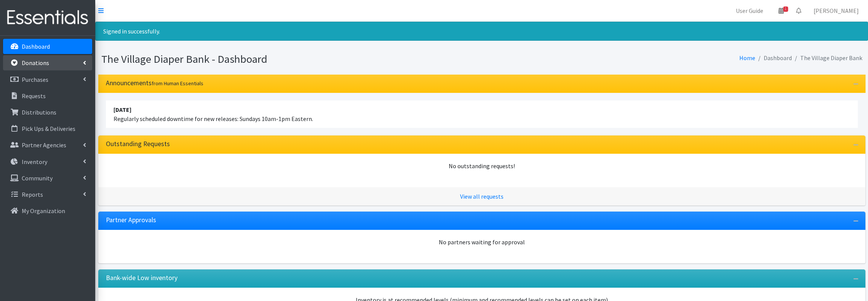  What do you see at coordinates (35, 63) in the screenshot?
I see `p: Donations` at bounding box center [35, 63].